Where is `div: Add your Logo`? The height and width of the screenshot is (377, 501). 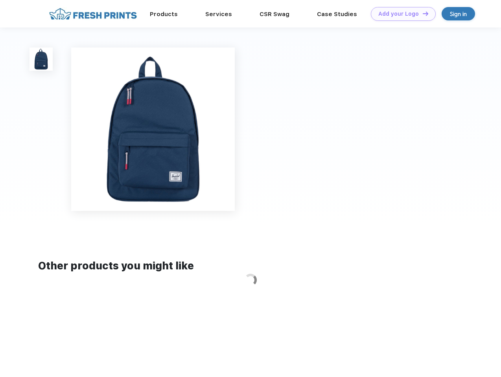
div: Add your Logo is located at coordinates (398, 14).